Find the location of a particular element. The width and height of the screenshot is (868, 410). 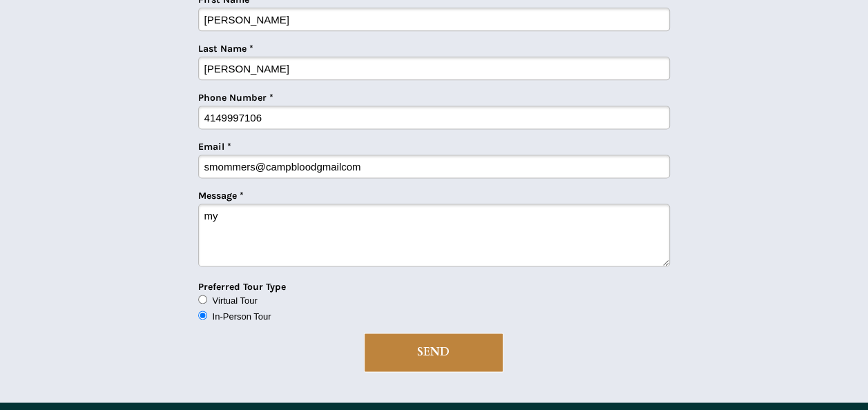

span: SEND is located at coordinates (434, 352).